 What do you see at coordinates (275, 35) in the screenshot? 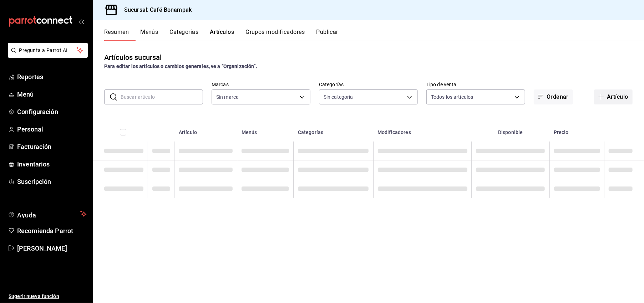
I see `button: Grupos modificadores` at bounding box center [275, 35].